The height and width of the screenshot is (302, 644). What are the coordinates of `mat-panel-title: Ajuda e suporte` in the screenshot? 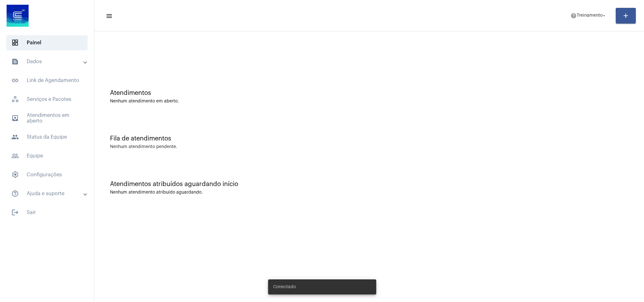 It's located at (48, 194).